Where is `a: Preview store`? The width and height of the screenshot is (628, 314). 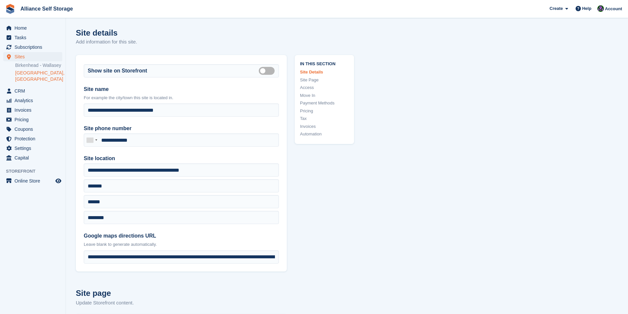 a: Preview store is located at coordinates (58, 181).